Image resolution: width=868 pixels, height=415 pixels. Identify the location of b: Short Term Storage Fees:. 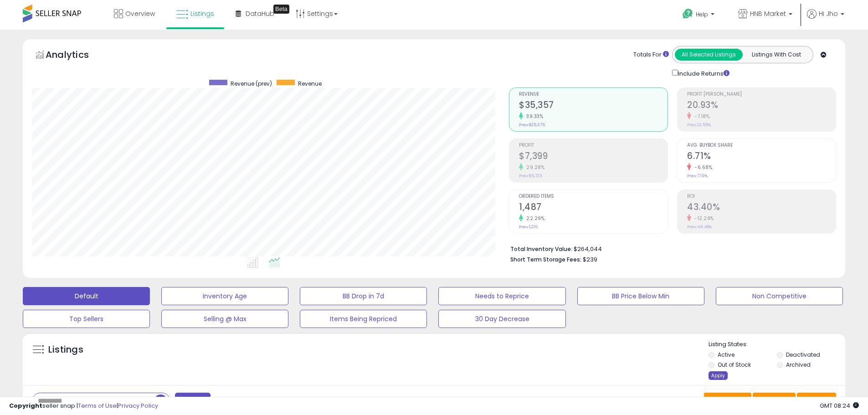
(546, 259).